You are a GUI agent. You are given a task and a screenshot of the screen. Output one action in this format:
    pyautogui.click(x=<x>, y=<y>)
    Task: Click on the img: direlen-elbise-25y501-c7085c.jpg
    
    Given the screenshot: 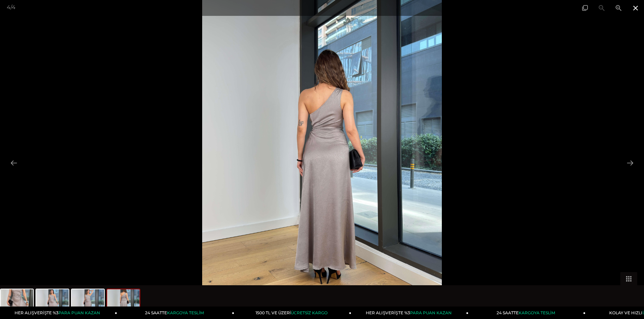 What is the action you would take?
    pyautogui.click(x=123, y=302)
    